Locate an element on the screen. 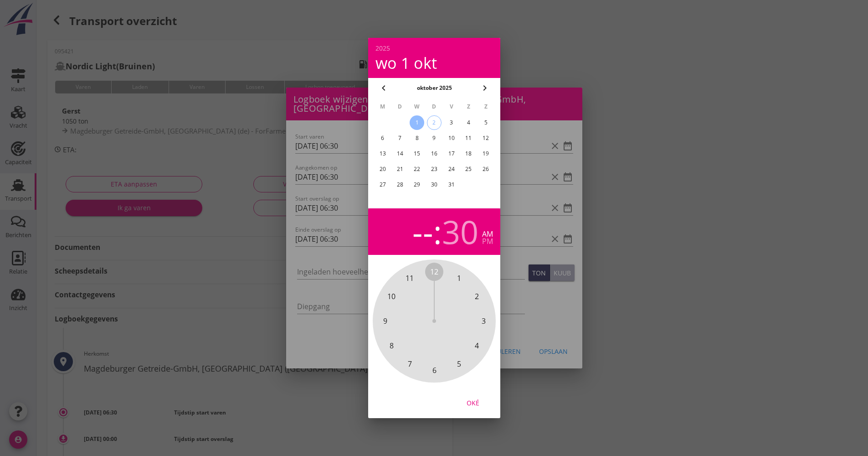  button: 28 is located at coordinates (400, 185).